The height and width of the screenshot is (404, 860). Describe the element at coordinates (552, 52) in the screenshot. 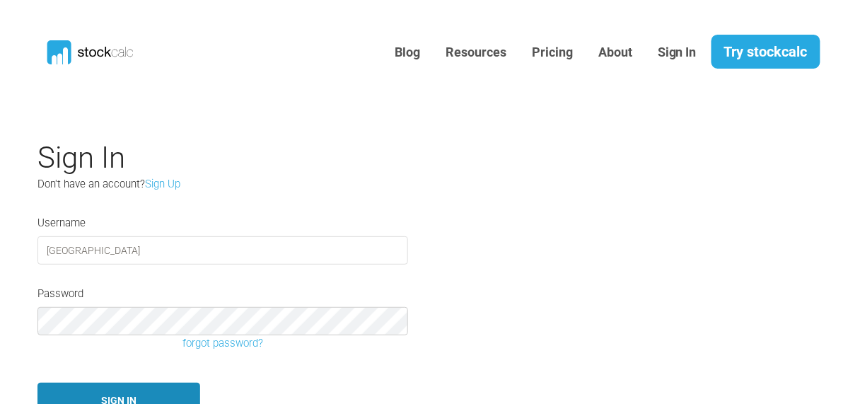

I see `a: Pricing` at that location.